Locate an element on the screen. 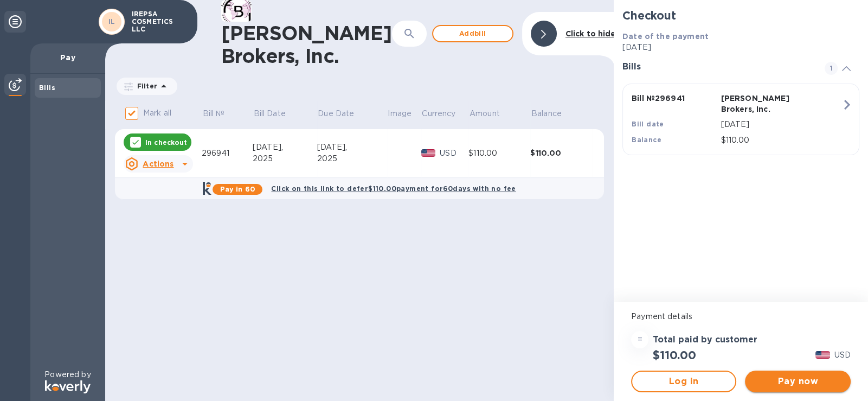  span: Log in is located at coordinates (683, 381).